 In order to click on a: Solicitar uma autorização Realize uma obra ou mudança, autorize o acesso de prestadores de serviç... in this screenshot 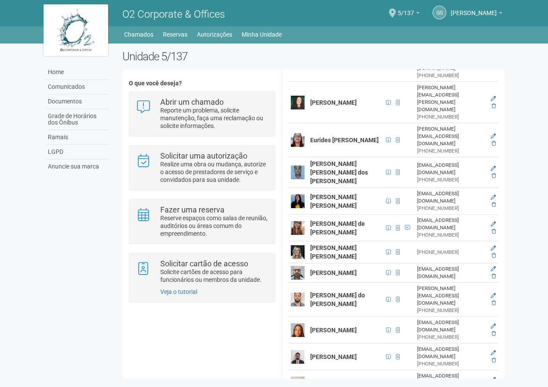, I will do `click(201, 167)`.